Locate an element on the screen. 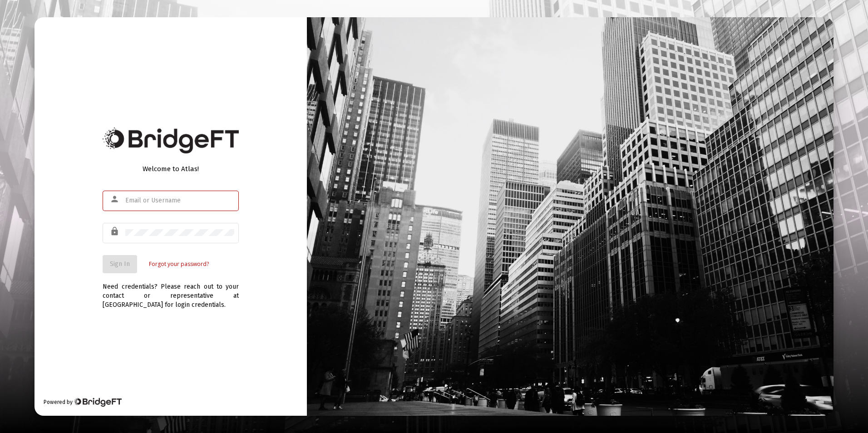 The width and height of the screenshot is (868, 433). button: Sign In is located at coordinates (120, 265).